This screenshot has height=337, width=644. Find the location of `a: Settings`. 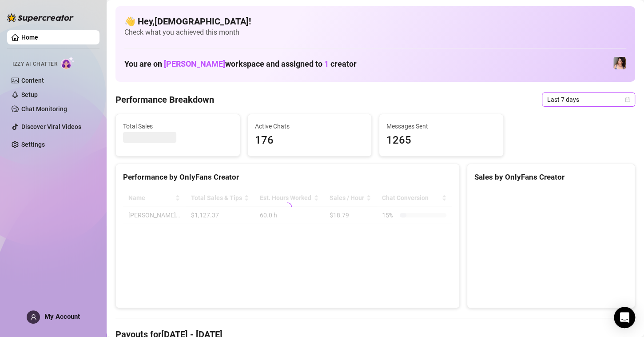

a: Settings is located at coordinates (33, 144).